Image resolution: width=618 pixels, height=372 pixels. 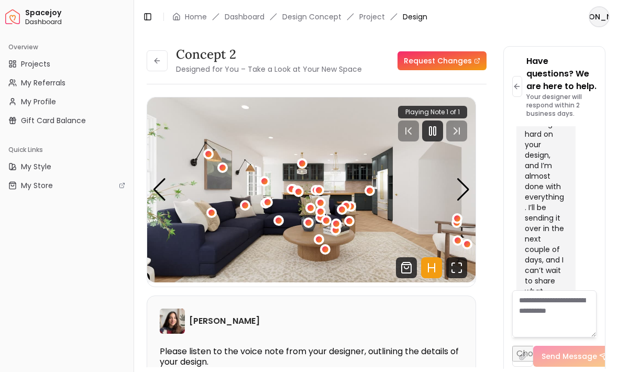 What do you see at coordinates (77, 13) in the screenshot?
I see `span: Spacejoy` at bounding box center [77, 13].